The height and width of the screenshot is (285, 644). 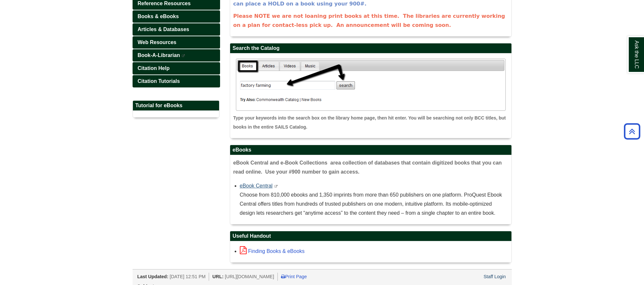 What do you see at coordinates (153, 276) in the screenshot?
I see `span: Last Updated:` at bounding box center [153, 276].